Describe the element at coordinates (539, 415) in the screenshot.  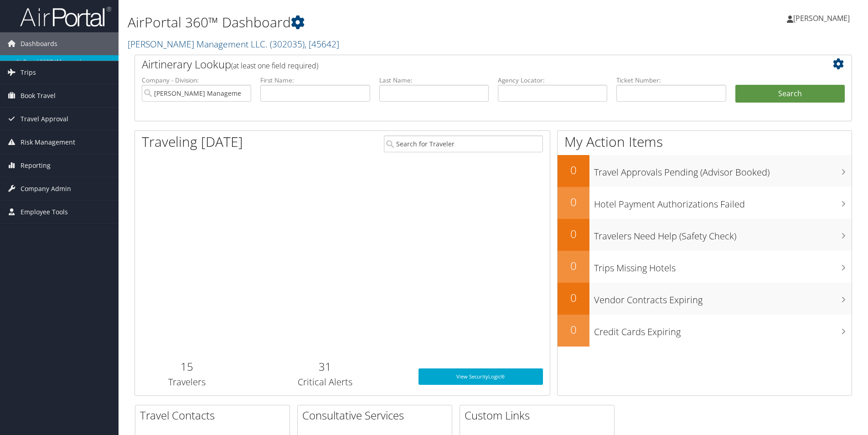
I see `h2: Custom Links` at that location.